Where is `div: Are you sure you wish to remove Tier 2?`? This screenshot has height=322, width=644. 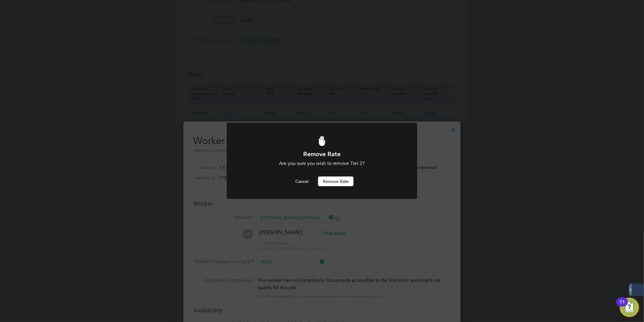 div: Are you sure you wish to remove Tier 2? is located at coordinates (322, 164).